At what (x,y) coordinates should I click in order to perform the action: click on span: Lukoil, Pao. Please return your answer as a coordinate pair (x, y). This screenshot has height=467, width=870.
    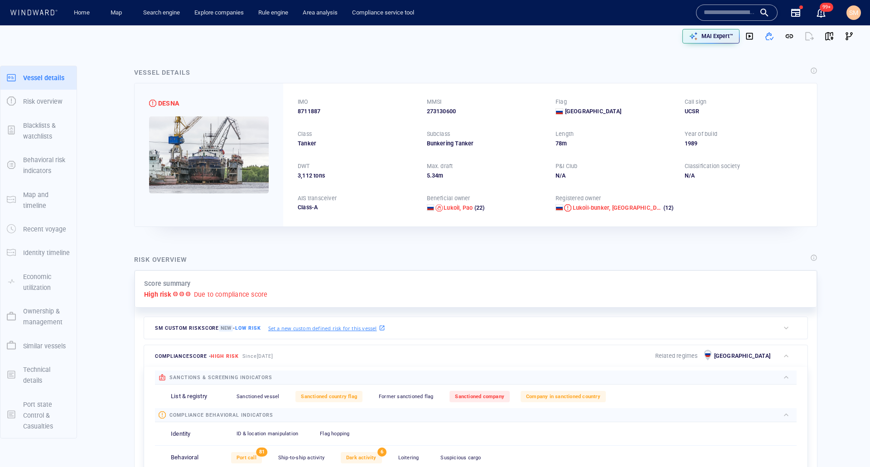
    Looking at the image, I should click on (458, 208).